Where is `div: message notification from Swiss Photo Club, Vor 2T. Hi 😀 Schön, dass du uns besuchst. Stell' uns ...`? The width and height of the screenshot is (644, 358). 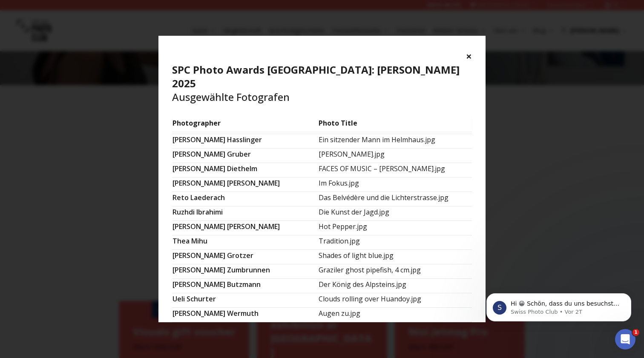 div: message notification from Swiss Photo Club, Vor 2T. Hi 😀 Schön, dass du uns besuchst. Stell' uns ... is located at coordinates (85, 32).